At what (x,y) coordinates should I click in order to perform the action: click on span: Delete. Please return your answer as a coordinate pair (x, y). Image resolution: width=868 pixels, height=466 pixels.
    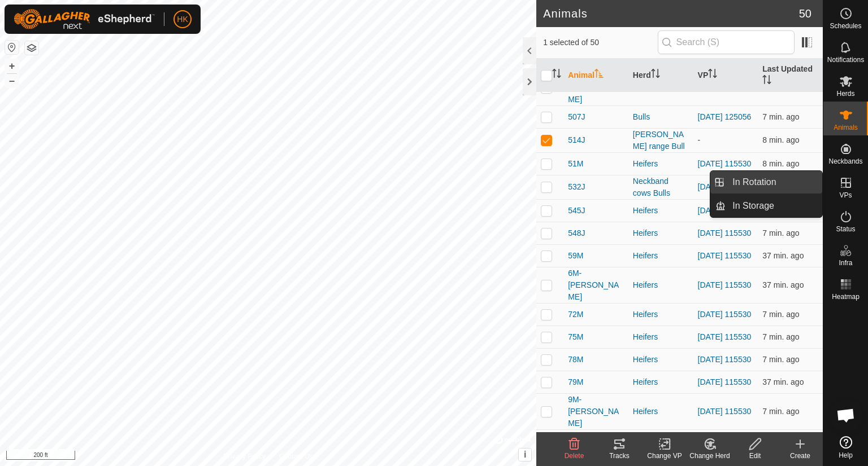
    Looking at the image, I should click on (574, 456).